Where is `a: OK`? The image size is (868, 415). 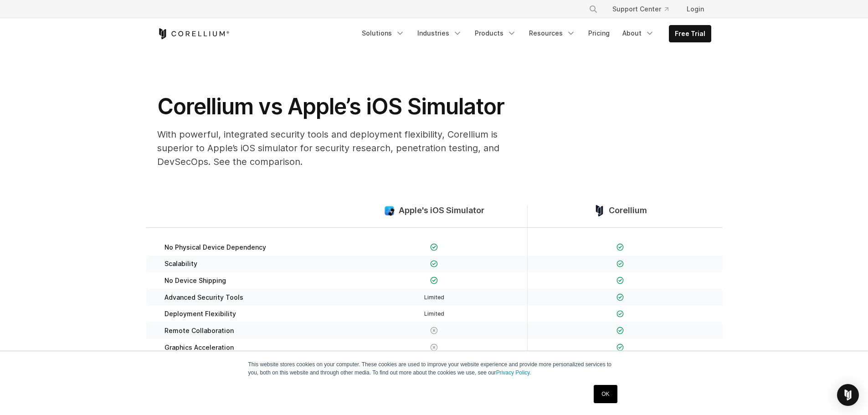 a: OK is located at coordinates (605, 394).